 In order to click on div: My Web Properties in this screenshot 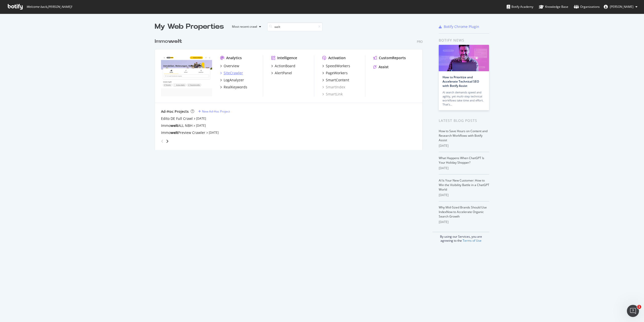, I will do `click(190, 26)`.